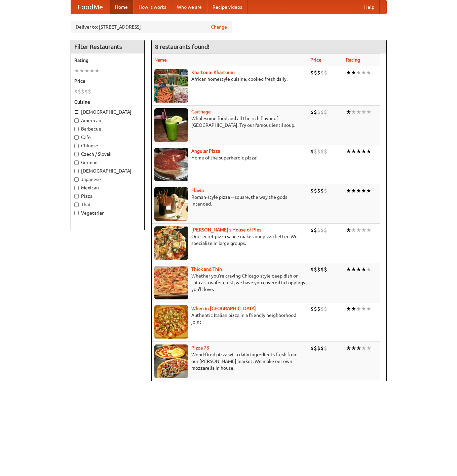  What do you see at coordinates (206, 151) in the screenshot?
I see `b: Angular Pizza` at bounding box center [206, 151].